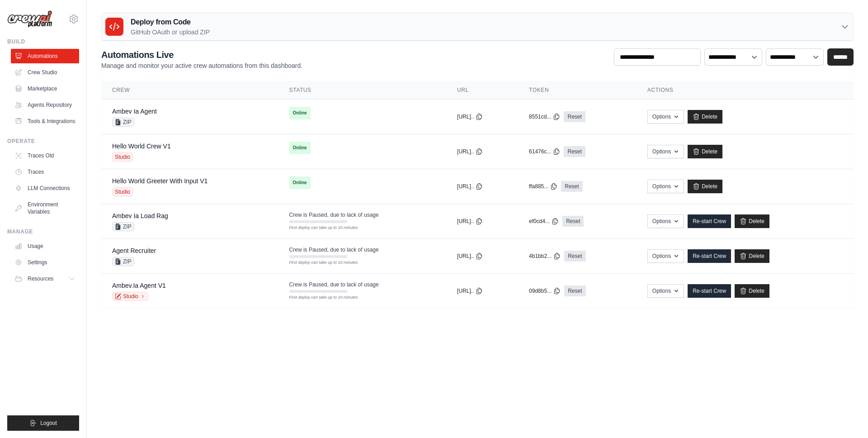 The image size is (868, 438). What do you see at coordinates (545, 256) in the screenshot?
I see `button: 4b1bb2...` at bounding box center [545, 256].